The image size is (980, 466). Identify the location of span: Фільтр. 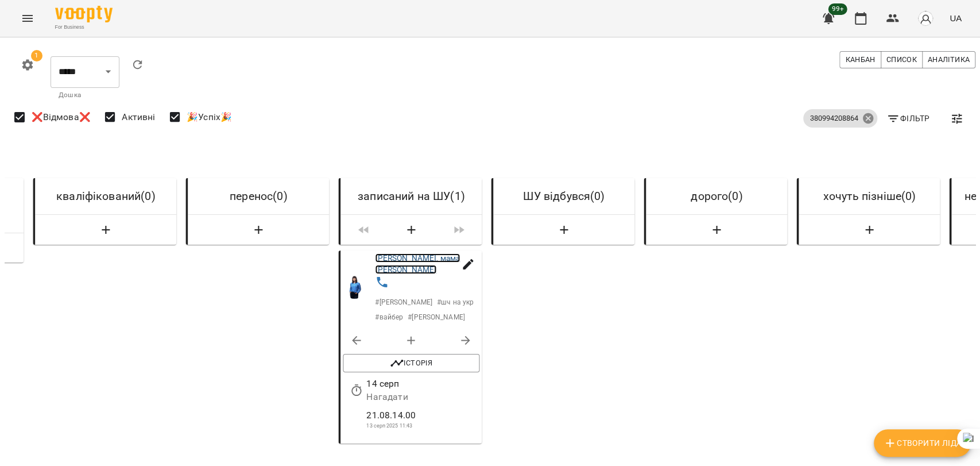
(908, 118).